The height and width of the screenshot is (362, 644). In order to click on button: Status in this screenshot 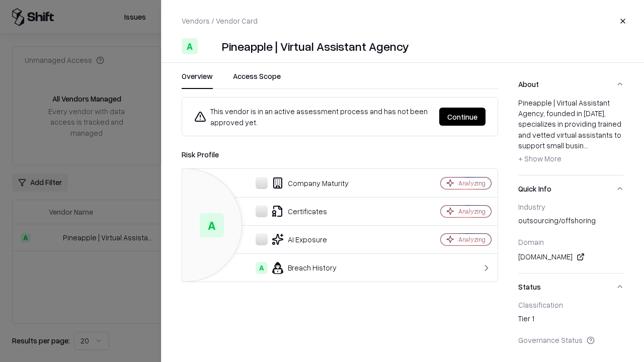, I will do `click(571, 287)`.